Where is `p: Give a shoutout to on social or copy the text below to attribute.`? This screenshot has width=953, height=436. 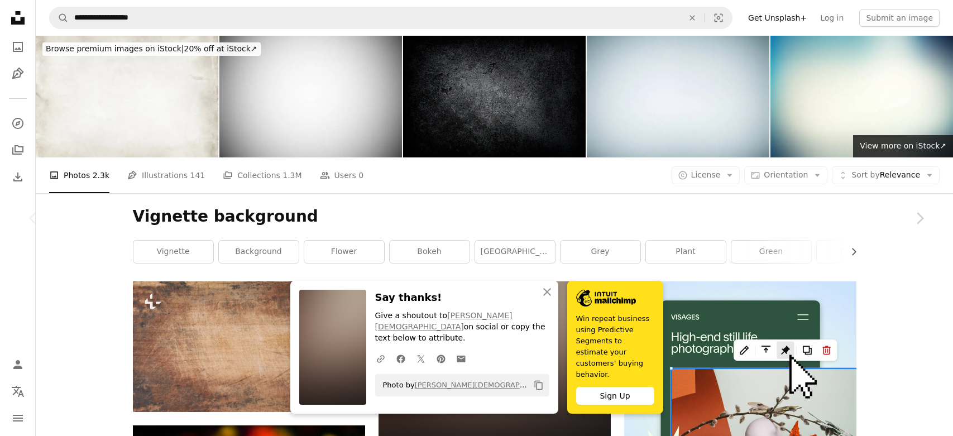 p: Give a shoutout to on social or copy the text below to attribute. is located at coordinates (462, 327).